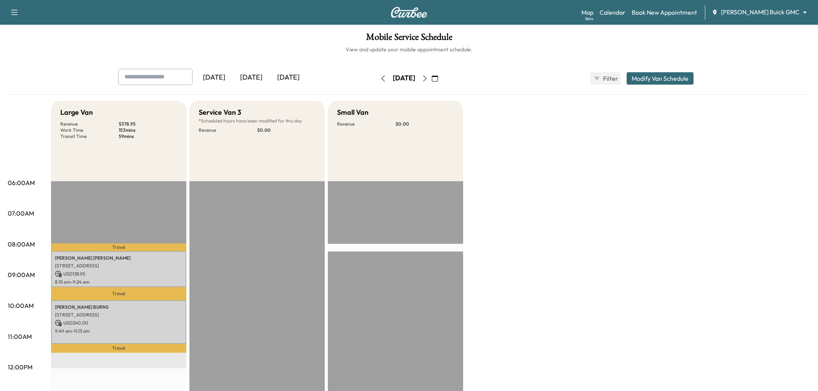  Describe the element at coordinates (89, 130) in the screenshot. I see `p: Work Time` at that location.